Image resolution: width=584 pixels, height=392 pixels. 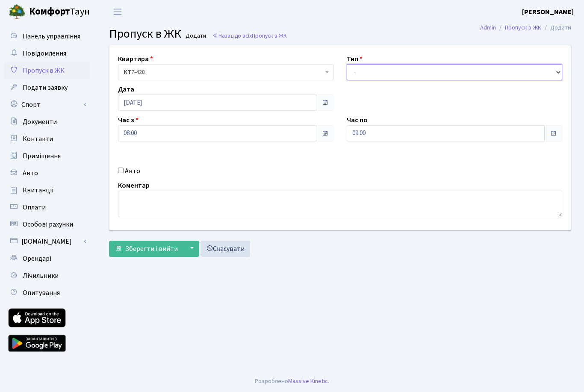 I want to click on span: Оплати, so click(x=34, y=207).